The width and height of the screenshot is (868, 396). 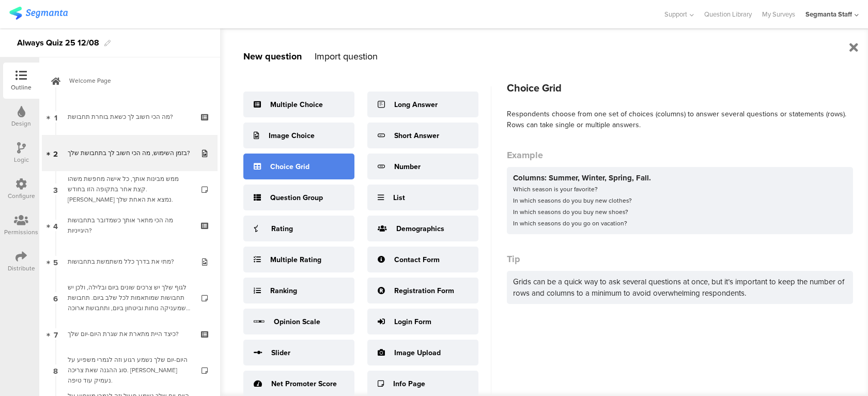 I want to click on span: 4, so click(x=55, y=225).